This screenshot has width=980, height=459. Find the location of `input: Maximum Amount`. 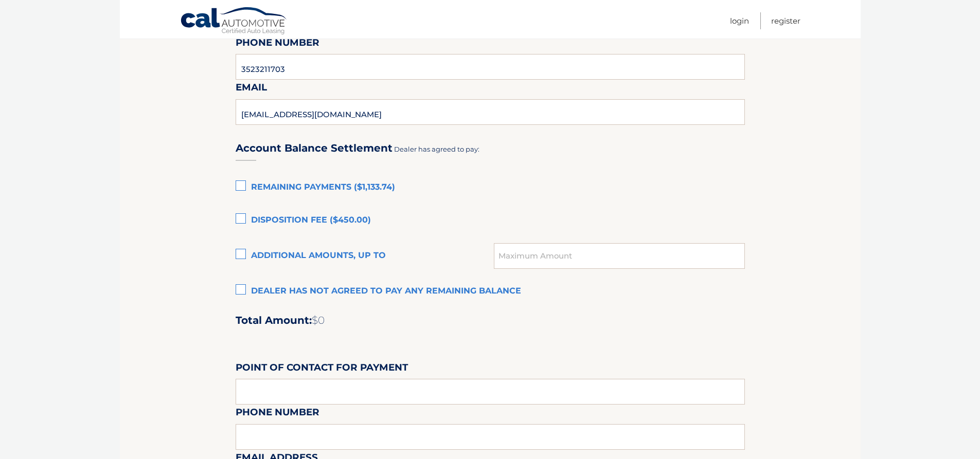

input: Maximum Amount is located at coordinates (619, 256).